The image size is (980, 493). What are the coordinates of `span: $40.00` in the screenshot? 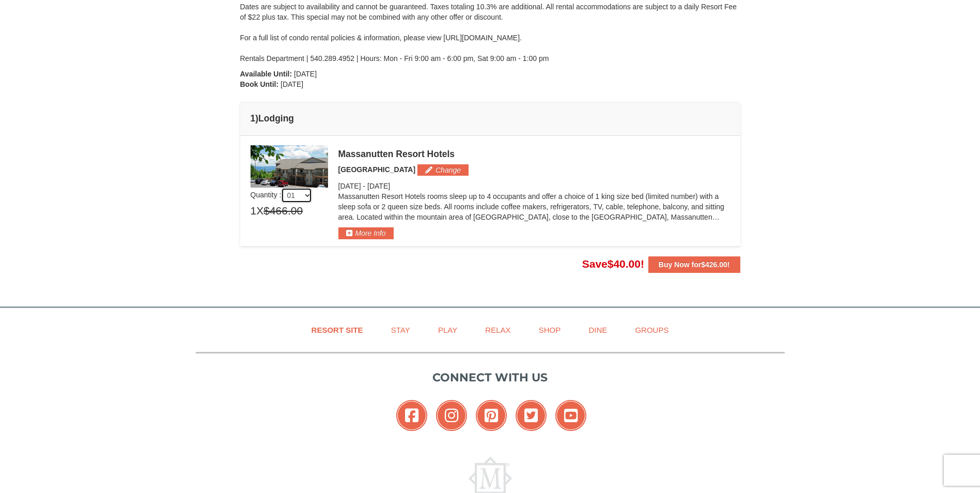 It's located at (624, 264).